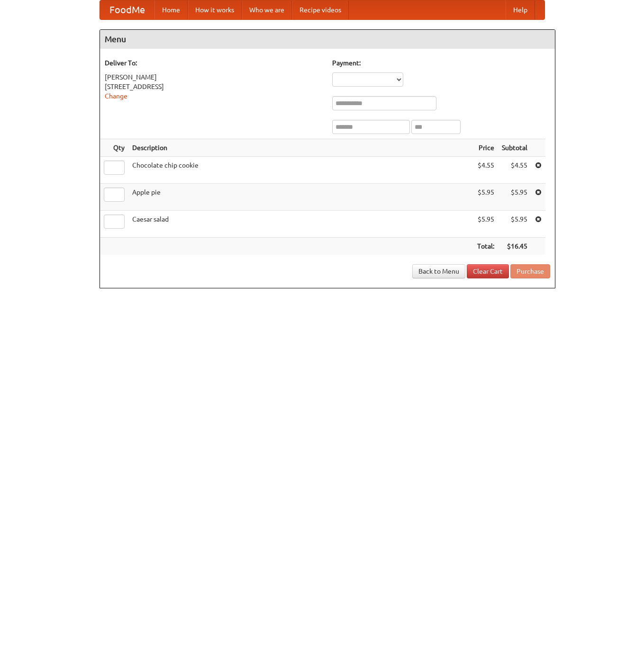  I want to click on a: Home, so click(171, 10).